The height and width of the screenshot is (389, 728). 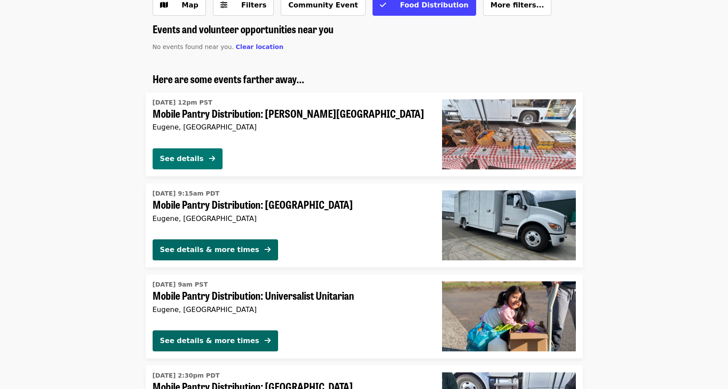 What do you see at coordinates (509, 316) in the screenshot?
I see `img: Mobile Pantry Distribution: Universalist Unitarian organized by FOOD For Lane County` at bounding box center [509, 316].